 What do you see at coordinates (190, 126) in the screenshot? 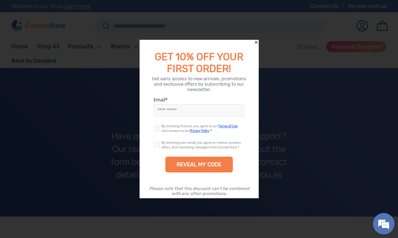
I see `span: By checking this box, you agree to our` at bounding box center [190, 126].